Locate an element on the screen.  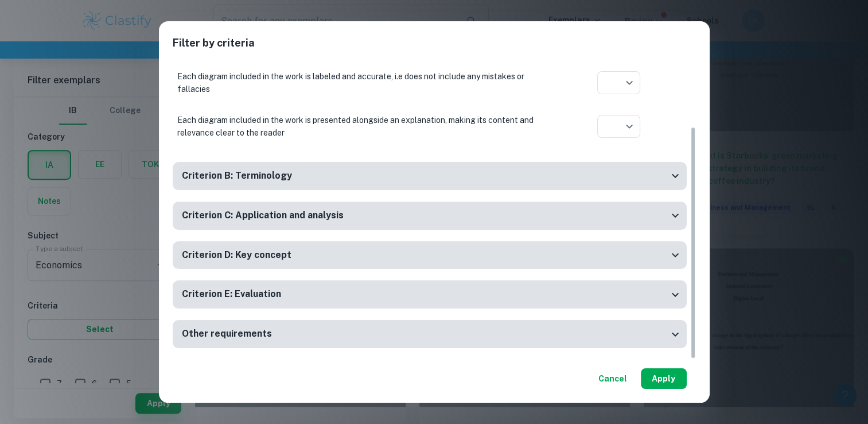
h6: Other requirements is located at coordinates (227, 334).